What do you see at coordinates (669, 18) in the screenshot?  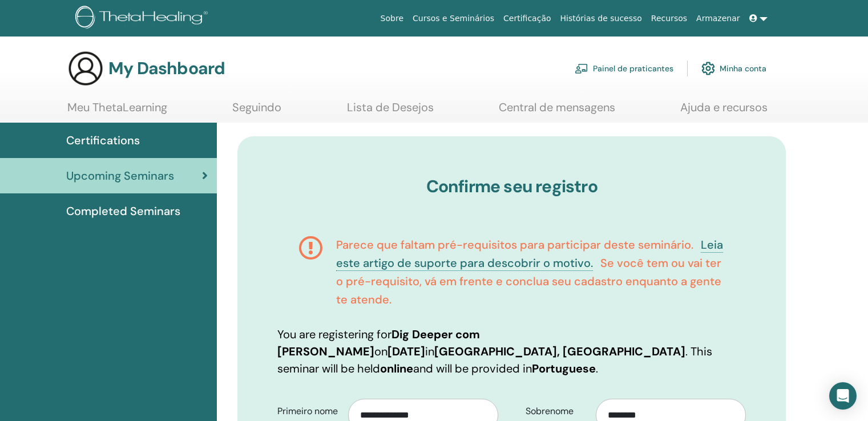 I see `a: Recursos` at bounding box center [669, 18].